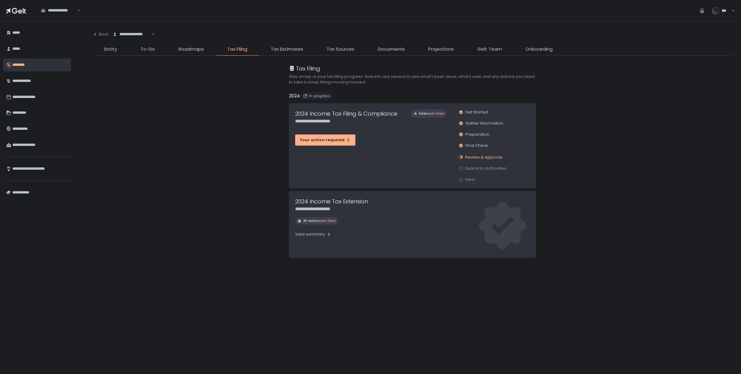 The width and height of the screenshot is (741, 374). What do you see at coordinates (237, 49) in the screenshot?
I see `span: Tax Filing` at bounding box center [237, 49].